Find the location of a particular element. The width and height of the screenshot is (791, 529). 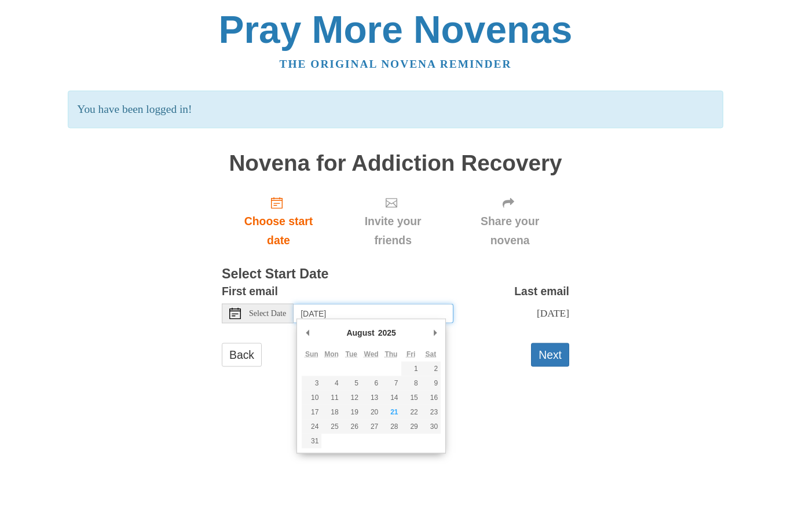

button: 10 is located at coordinates (311, 398).